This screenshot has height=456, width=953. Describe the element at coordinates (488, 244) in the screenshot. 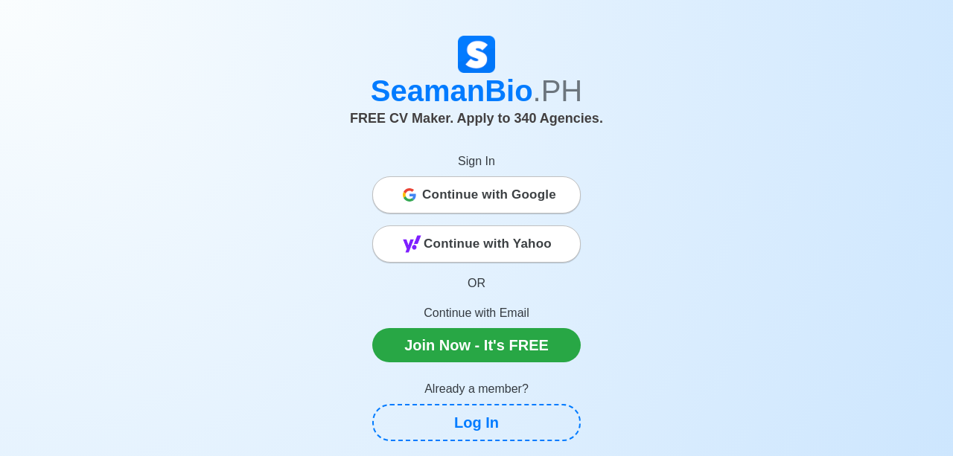

I see `span: Continue with Yahoo` at that location.